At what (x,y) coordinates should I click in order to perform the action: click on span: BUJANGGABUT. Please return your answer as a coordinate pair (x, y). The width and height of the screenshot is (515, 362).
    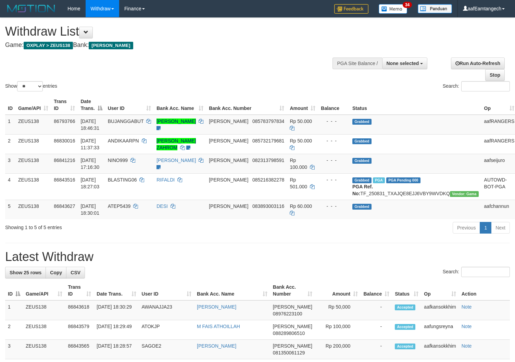
    Looking at the image, I should click on (126, 121).